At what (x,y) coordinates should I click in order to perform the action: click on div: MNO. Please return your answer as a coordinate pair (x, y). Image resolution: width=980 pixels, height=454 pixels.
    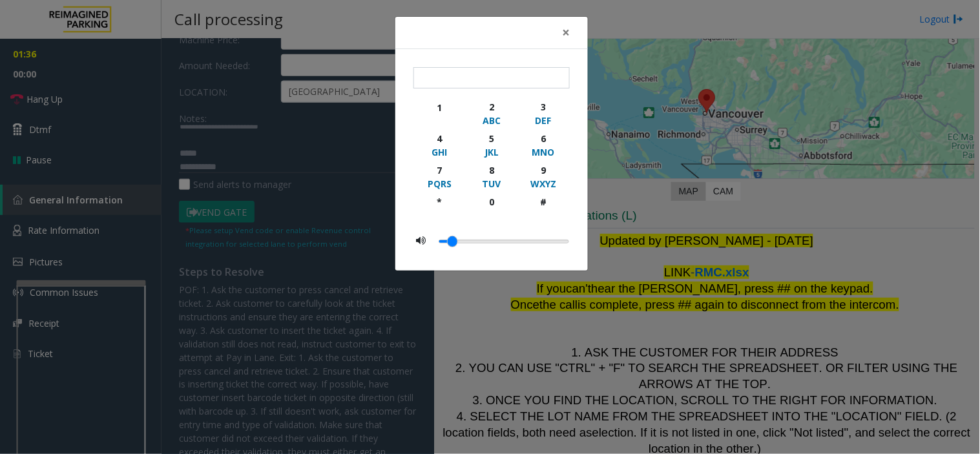
    Looking at the image, I should click on (544, 152).